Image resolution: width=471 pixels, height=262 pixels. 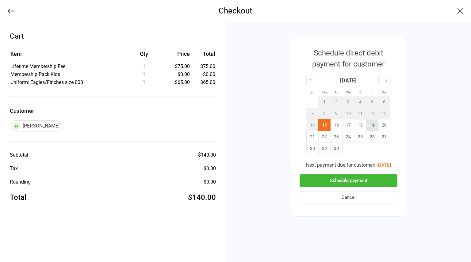 What do you see at coordinates (38, 66) in the screenshot?
I see `span: Lifetime Membership Fee` at bounding box center [38, 66].